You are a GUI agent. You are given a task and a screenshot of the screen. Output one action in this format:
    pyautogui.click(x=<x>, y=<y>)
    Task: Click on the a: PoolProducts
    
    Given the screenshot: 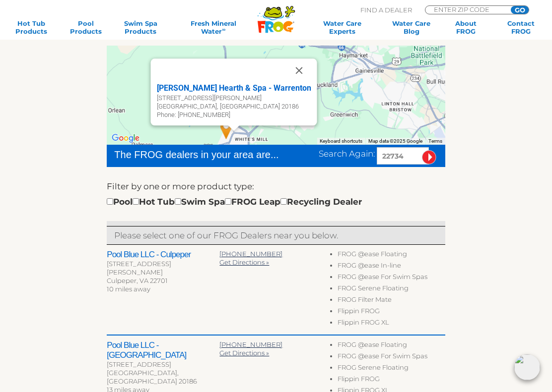 What is the action you would take?
    pyautogui.click(x=86, y=27)
    